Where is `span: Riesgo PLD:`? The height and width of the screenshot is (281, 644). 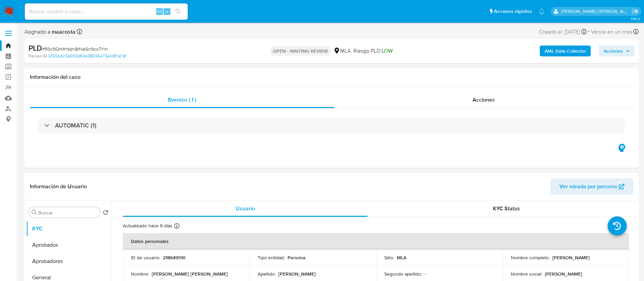 span: Riesgo PLD: is located at coordinates (373, 51).